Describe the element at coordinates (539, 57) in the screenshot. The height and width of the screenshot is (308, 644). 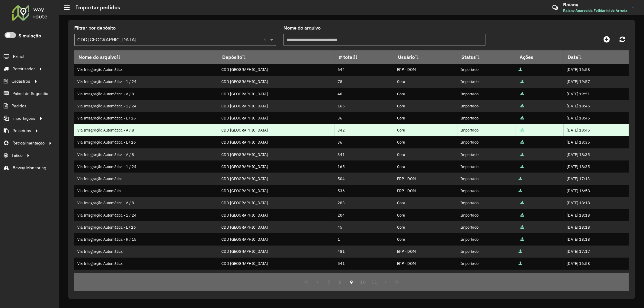
I see `th: Ações` at that location.